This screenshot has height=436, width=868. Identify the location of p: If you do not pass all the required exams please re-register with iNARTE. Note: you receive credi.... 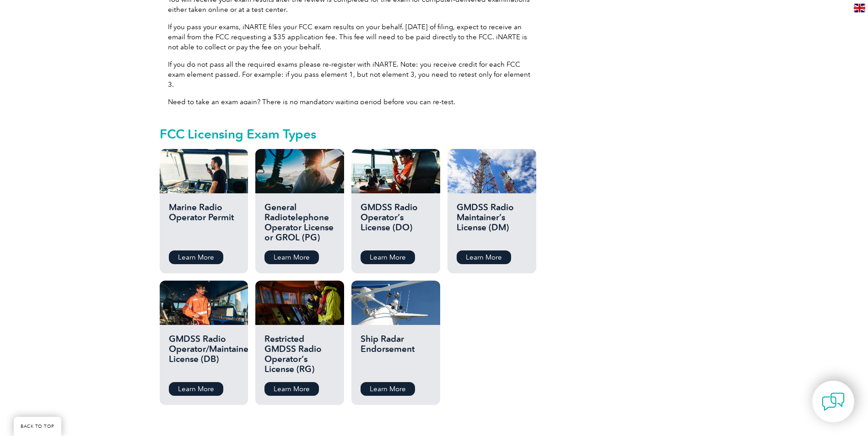
(352, 75).